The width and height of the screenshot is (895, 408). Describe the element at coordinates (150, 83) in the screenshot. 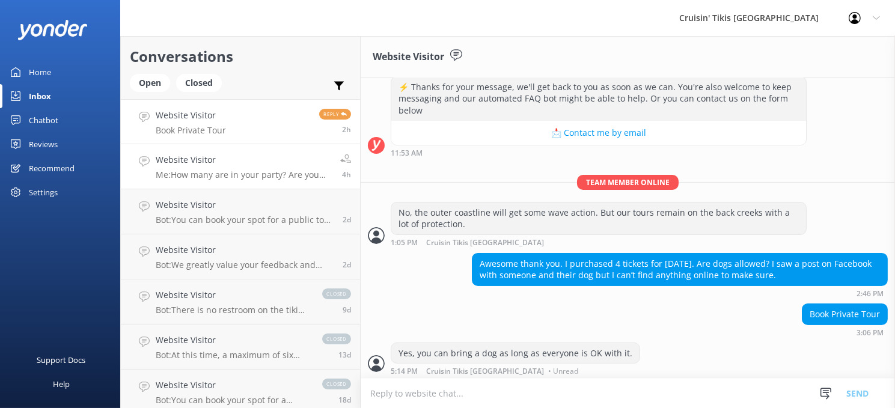

I see `div: Open` at that location.